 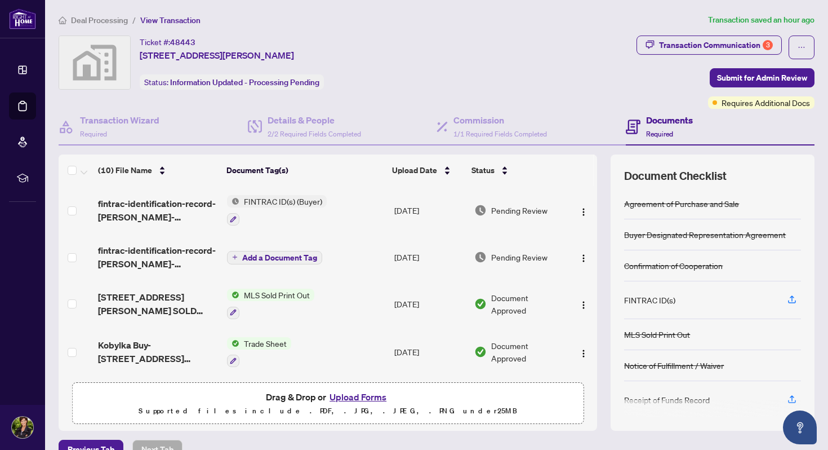 What do you see at coordinates (119, 120) in the screenshot?
I see `h4: Transaction Wizard` at bounding box center [119, 120].